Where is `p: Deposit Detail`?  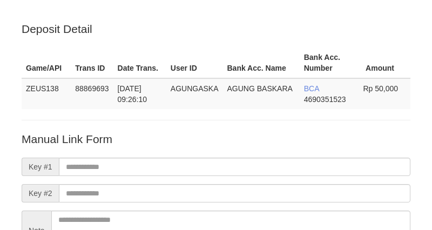
p: Deposit Detail is located at coordinates (216, 29).